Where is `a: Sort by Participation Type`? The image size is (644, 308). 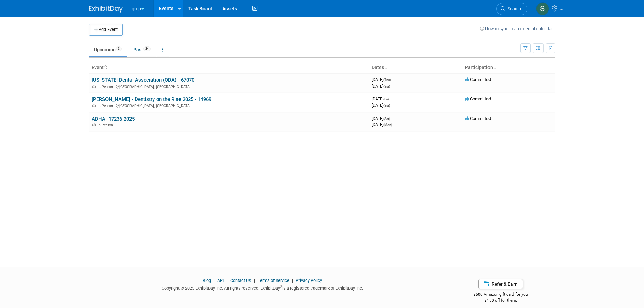
a: Sort by Participation Type is located at coordinates (495, 68).